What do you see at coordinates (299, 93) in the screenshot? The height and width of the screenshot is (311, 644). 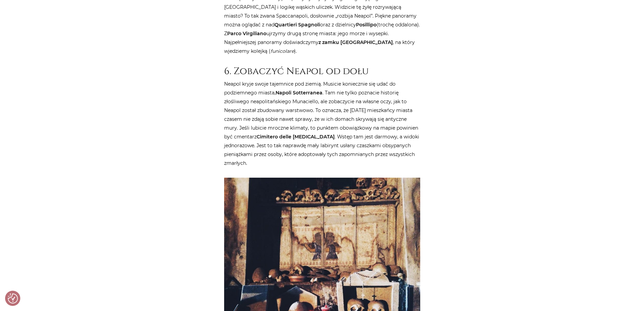 I see `strong: Napoli Sotterranea` at bounding box center [299, 93].